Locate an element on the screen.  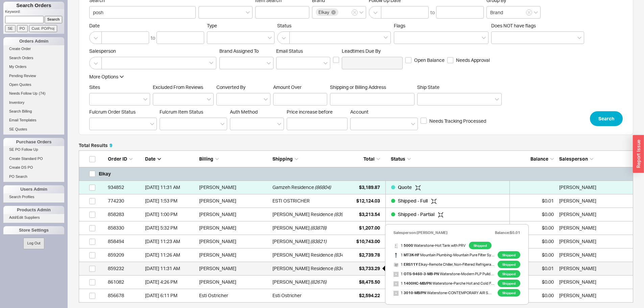
div: Shipping is located at coordinates (308, 159).